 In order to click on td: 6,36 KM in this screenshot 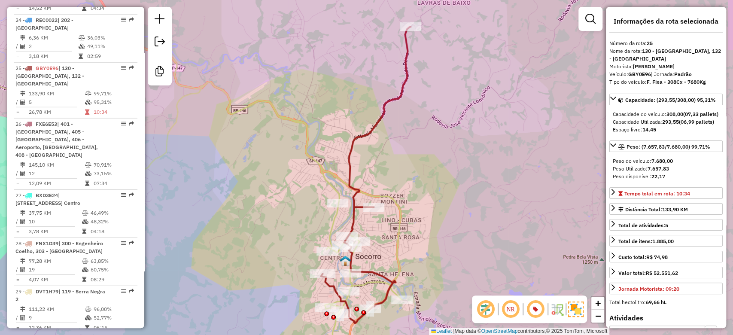, I will do `click(53, 38)`.